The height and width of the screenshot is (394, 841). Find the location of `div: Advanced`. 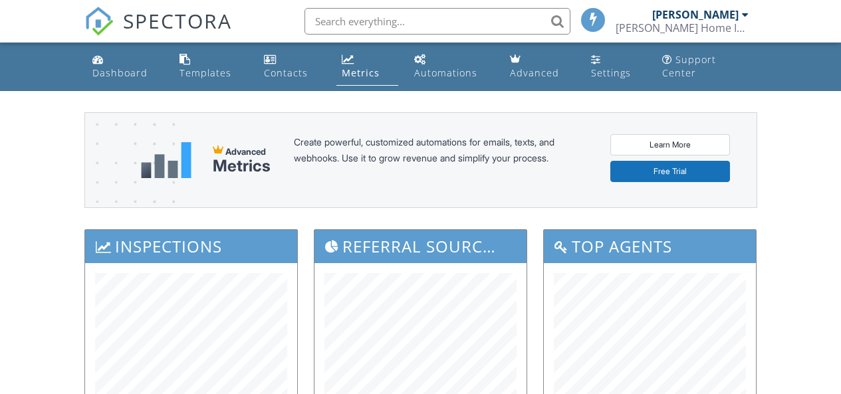

div: Advanced is located at coordinates (534, 72).